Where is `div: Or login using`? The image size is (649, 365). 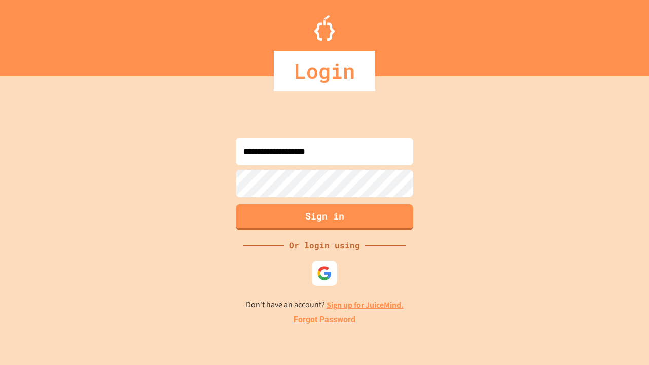
div: Or login using is located at coordinates (325, 246).